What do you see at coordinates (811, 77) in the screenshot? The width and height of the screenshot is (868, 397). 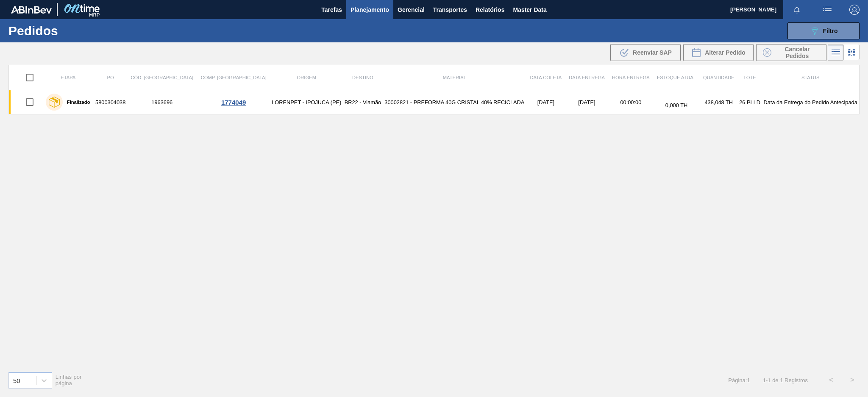 I see `span: Status` at bounding box center [811, 77].